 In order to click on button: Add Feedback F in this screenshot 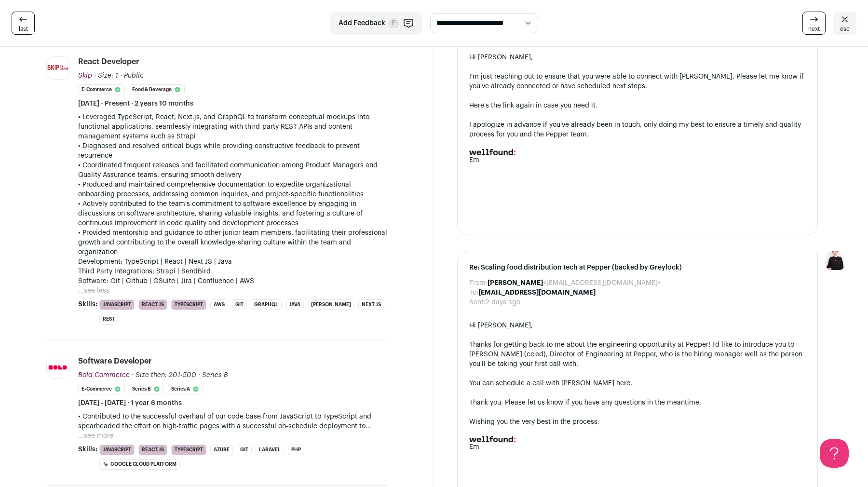, I will do `click(377, 23)`.